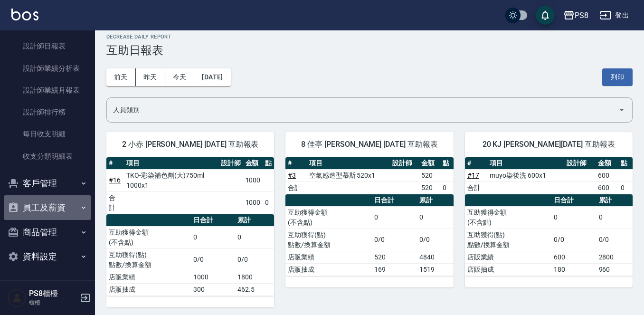 Image resolution: width=644 pixels, height=315 pixels. Describe the element at coordinates (473, 176) in the screenshot. I see `a: #17` at that location.